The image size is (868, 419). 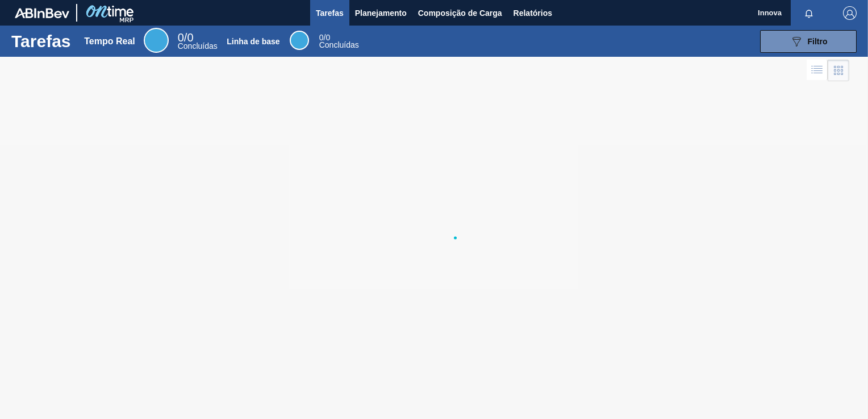 I want to click on button: Filtro, so click(x=809, y=41).